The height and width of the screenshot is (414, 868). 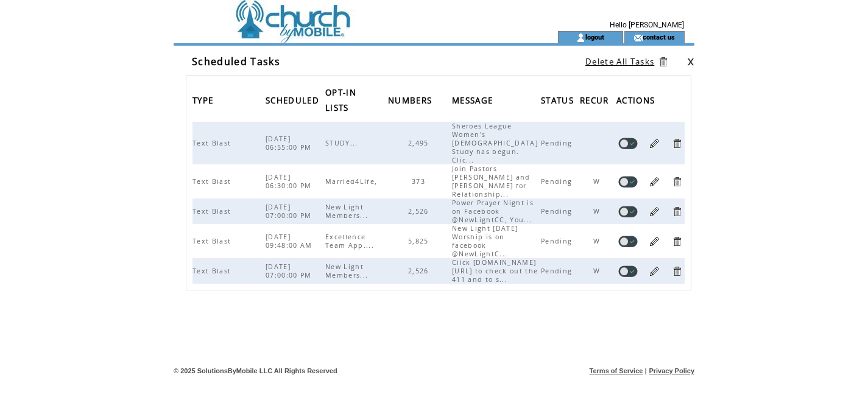 I want to click on span: STUDY..., so click(x=343, y=143).